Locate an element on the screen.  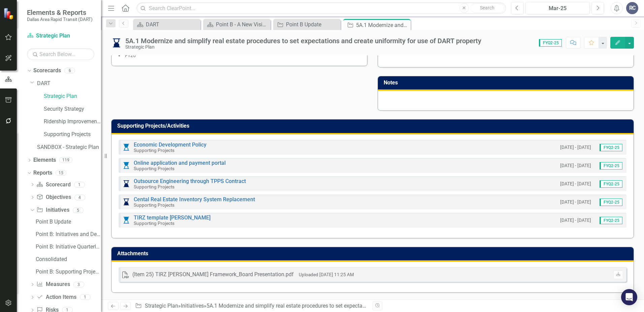
a: Ridership Improvement Funds is located at coordinates (73, 121).